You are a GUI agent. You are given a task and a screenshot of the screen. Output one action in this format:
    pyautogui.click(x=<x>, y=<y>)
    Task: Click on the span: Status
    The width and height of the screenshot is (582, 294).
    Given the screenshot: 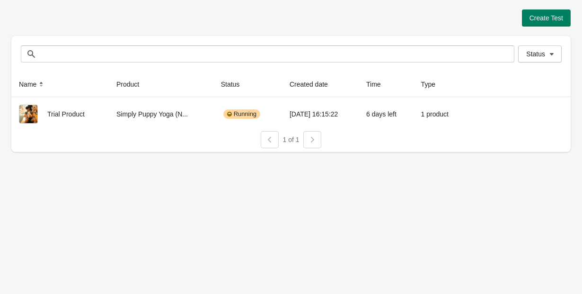 What is the action you would take?
    pyautogui.click(x=536, y=54)
    